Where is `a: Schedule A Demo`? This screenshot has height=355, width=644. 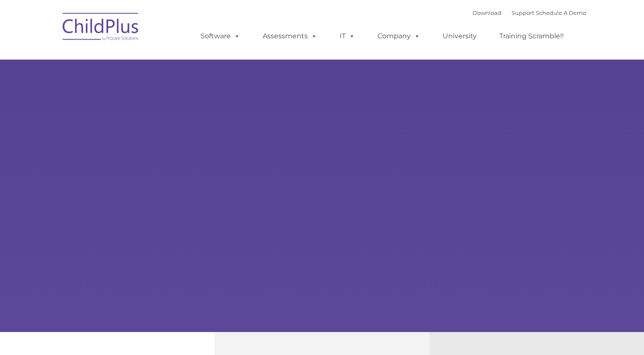
a: Schedule A Demo is located at coordinates (561, 13).